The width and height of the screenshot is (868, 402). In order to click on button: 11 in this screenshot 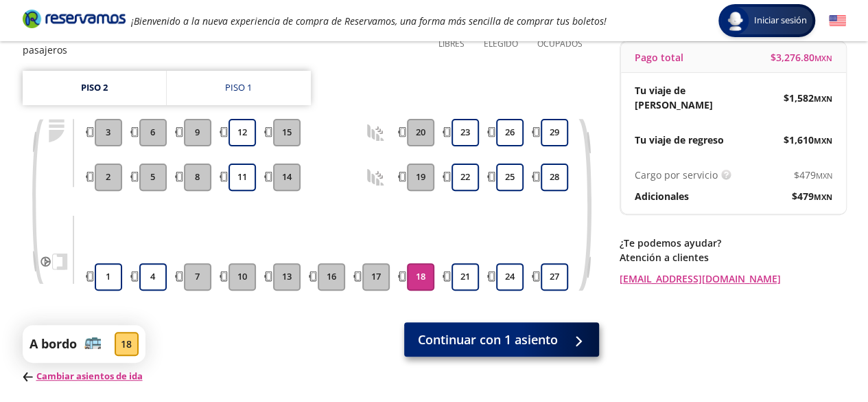, I will do `click(243, 177)`.